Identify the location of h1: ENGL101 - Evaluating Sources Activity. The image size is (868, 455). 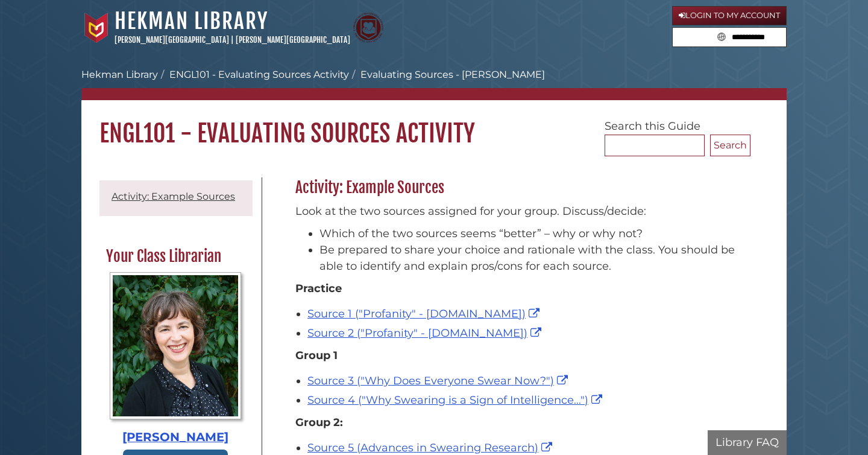
(434, 124).